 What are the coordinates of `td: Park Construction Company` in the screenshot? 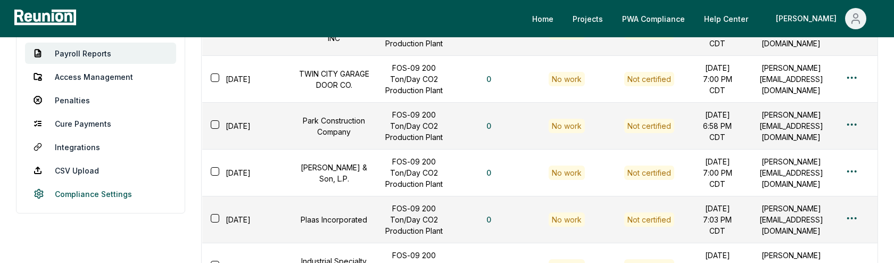 It's located at (334, 126).